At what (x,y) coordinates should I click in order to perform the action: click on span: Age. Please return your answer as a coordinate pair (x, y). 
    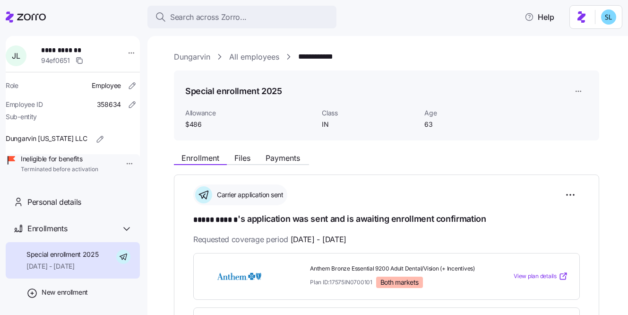
    Looking at the image, I should click on (471, 113).